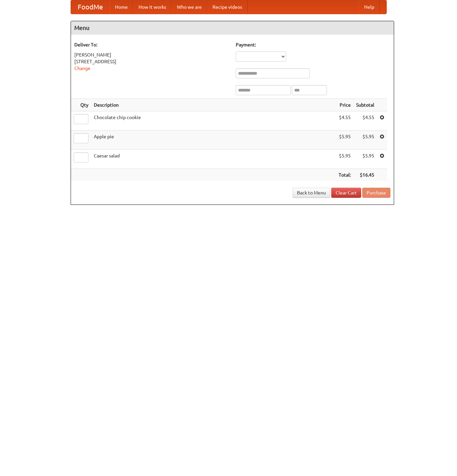 The image size is (457, 476). I want to click on th: Subtotal, so click(365, 105).